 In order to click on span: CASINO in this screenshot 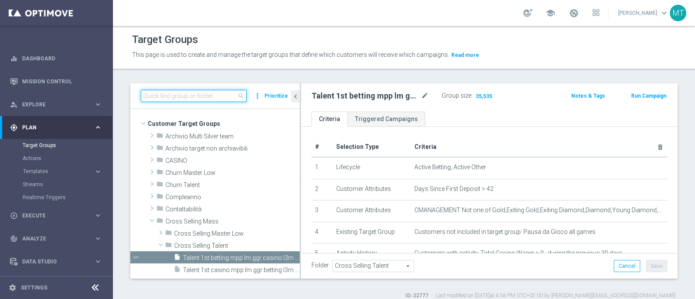, I will do `click(232, 161)`.